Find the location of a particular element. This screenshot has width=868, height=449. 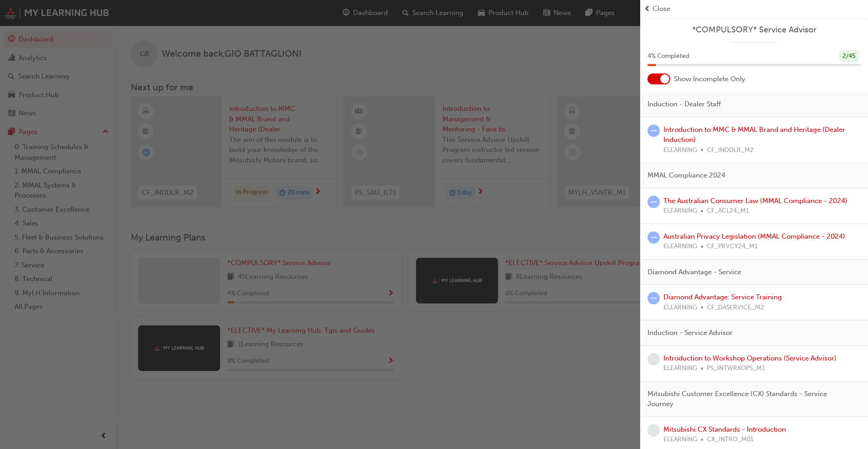

span: Close is located at coordinates (661, 9).